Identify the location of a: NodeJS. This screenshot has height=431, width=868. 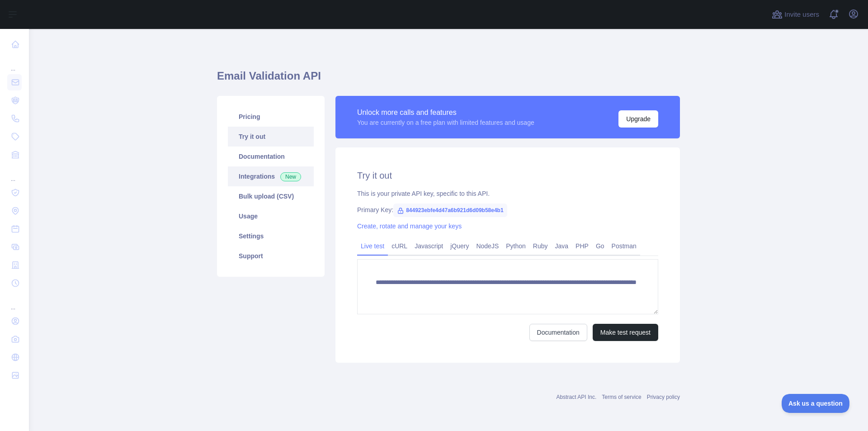
(487, 246).